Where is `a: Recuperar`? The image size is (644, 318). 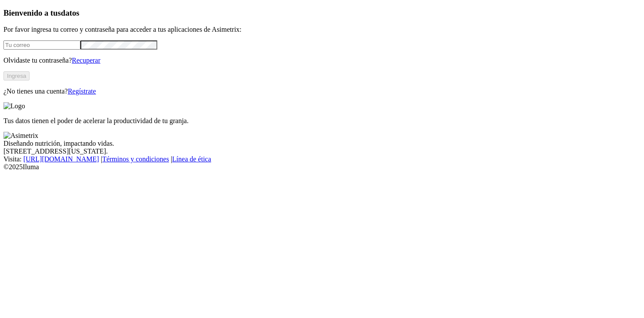
a: Recuperar is located at coordinates (86, 60).